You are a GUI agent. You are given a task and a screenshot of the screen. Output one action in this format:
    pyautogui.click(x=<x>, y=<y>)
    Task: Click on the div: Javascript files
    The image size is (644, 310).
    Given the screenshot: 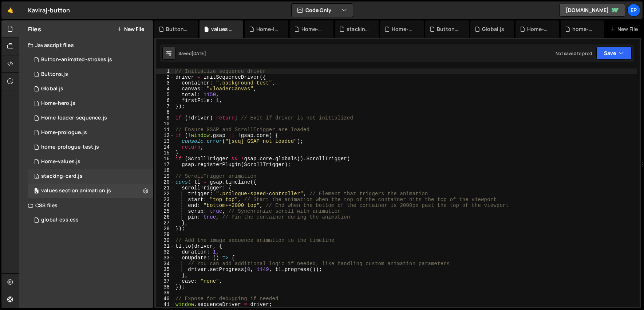 What is the action you would take?
    pyautogui.click(x=86, y=45)
    